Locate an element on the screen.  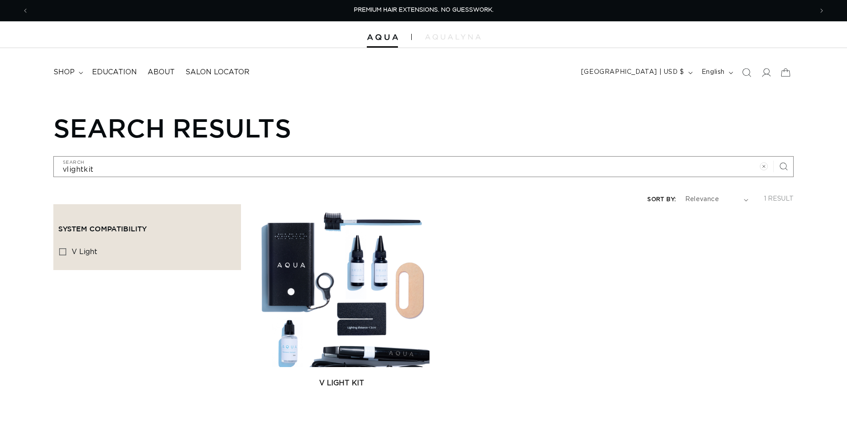
button: Search is located at coordinates (784, 166).